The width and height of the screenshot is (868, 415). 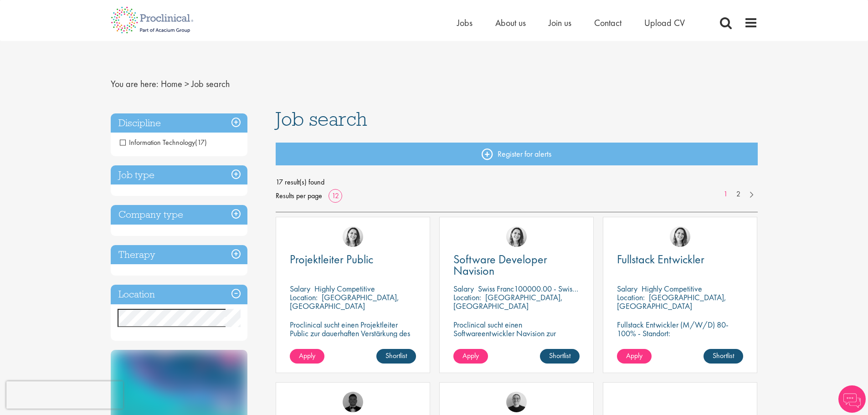 I want to click on span: 17 result(s) found, so click(x=517, y=182).